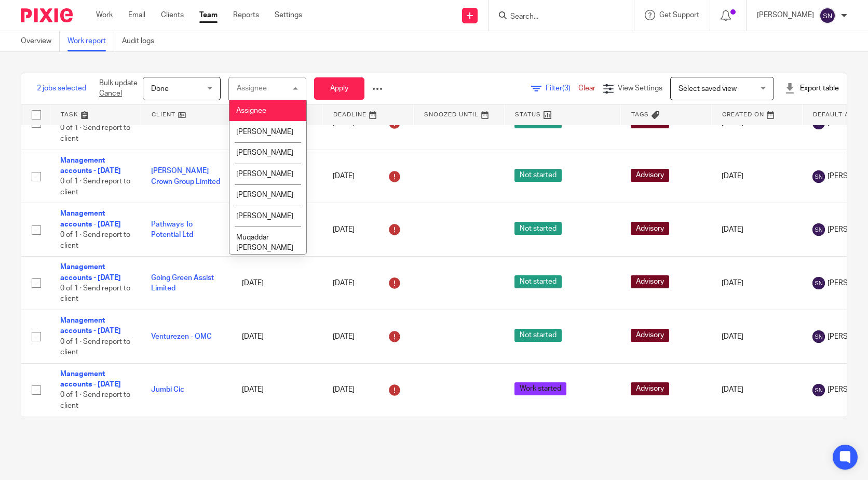 Image resolution: width=868 pixels, height=480 pixels. Describe the element at coordinates (182, 283) in the screenshot. I see `a: Going Green Assist Limited` at that location.